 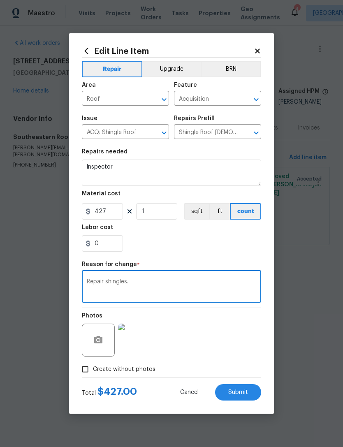 I want to click on span: Create without photos, so click(x=124, y=370).